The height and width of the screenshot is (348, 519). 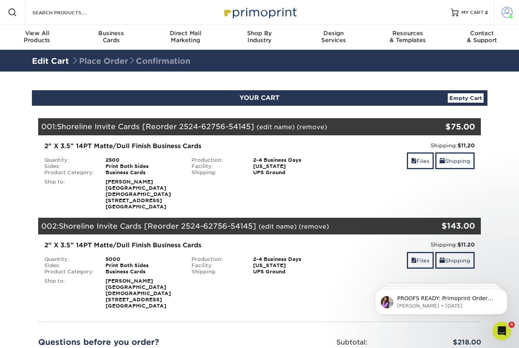 What do you see at coordinates (407, 33) in the screenshot?
I see `span: Resources` at bounding box center [407, 33].